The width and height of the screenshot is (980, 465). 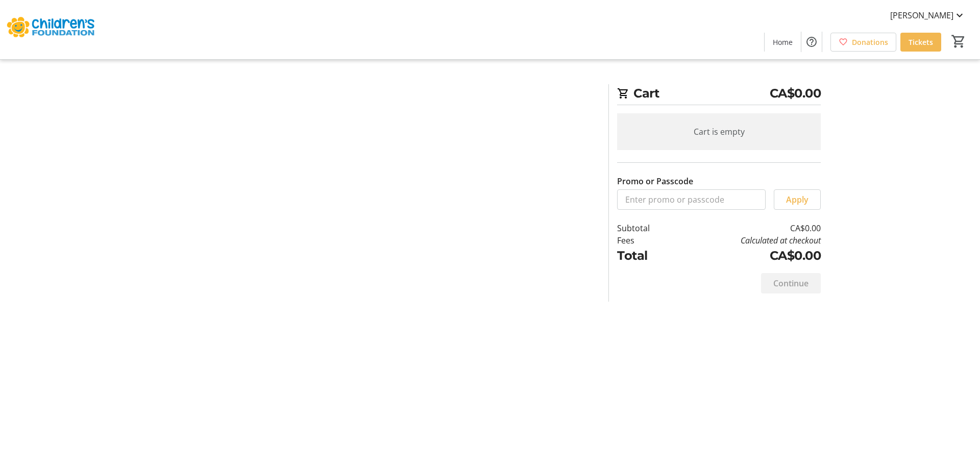 What do you see at coordinates (748, 240) in the screenshot?
I see `td: Calculated at checkout` at bounding box center [748, 240].